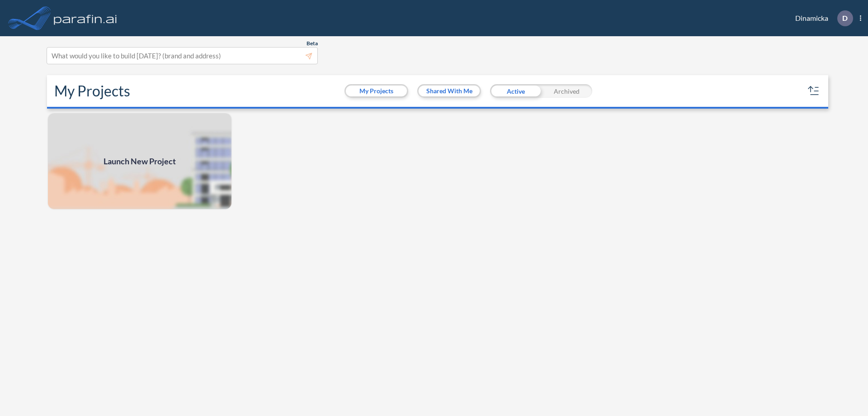 The width and height of the screenshot is (868, 416). I want to click on div: Dinamicka, so click(821, 18).